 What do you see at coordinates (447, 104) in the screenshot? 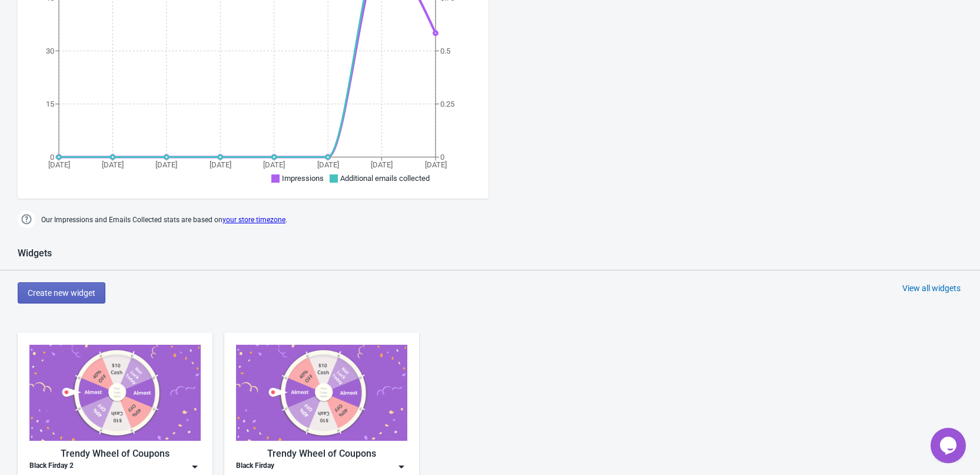
I see `tspan: 0.25` at bounding box center [447, 104].